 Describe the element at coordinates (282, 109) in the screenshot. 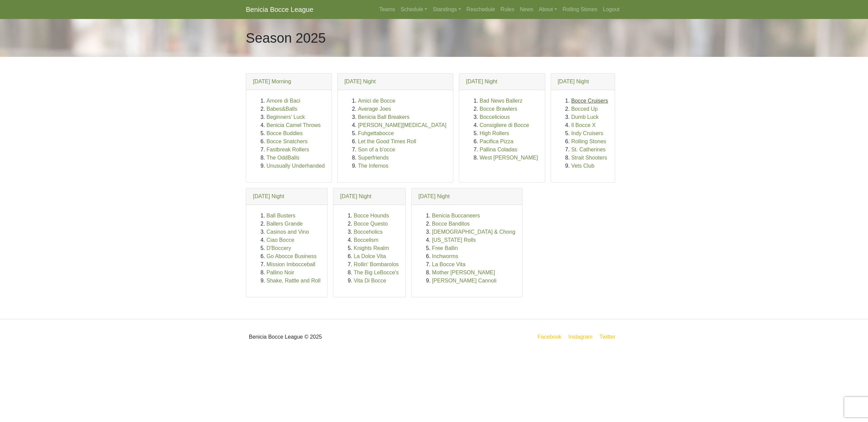

I see `a: Babes&Balls` at that location.